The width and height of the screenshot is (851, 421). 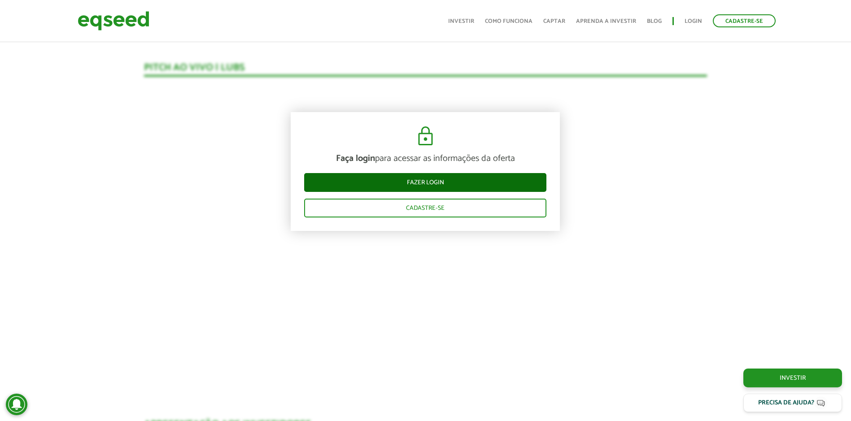 What do you see at coordinates (509, 21) in the screenshot?
I see `a: Como funciona` at bounding box center [509, 21].